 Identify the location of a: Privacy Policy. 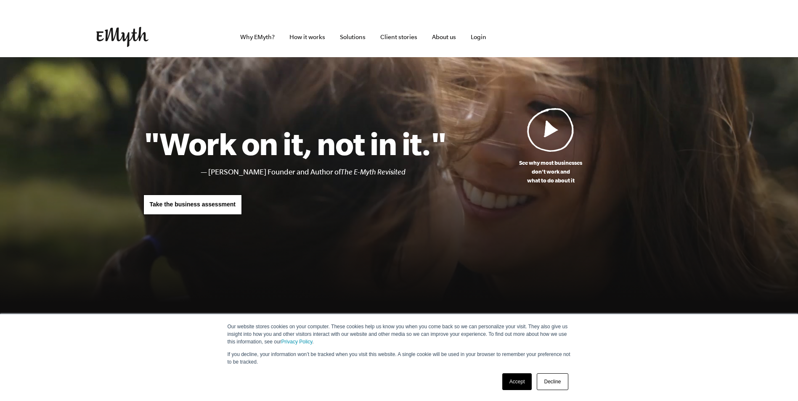
(297, 342).